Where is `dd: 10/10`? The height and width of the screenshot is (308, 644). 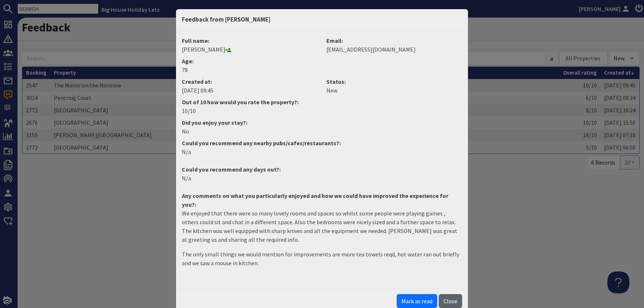
dd: 10/10 is located at coordinates (322, 111).